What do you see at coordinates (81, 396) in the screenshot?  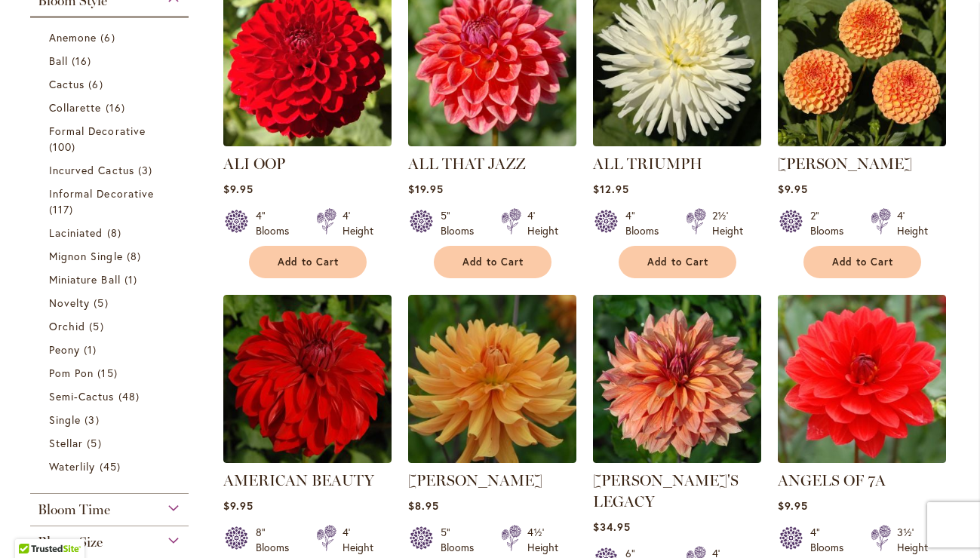 I see `span: Semi-Cactus` at bounding box center [81, 396].